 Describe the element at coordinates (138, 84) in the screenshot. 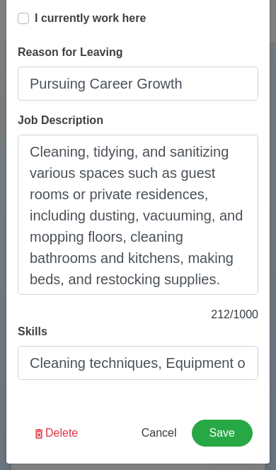

I see `input: Your reason for leaving...` at that location.